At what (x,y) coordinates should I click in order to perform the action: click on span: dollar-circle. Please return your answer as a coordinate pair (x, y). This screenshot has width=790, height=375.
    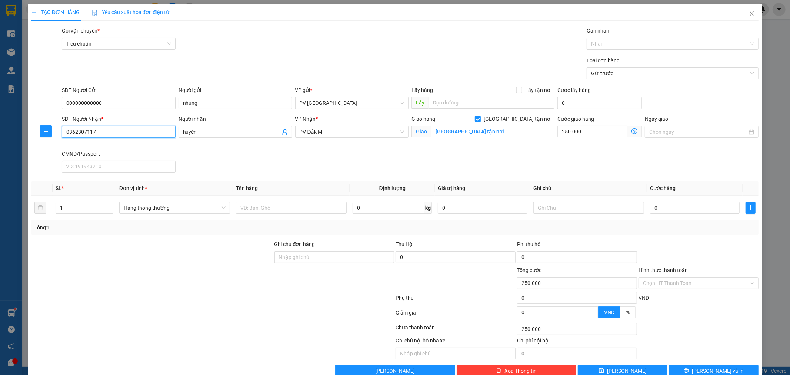
    Looking at the image, I should click on (634, 131).